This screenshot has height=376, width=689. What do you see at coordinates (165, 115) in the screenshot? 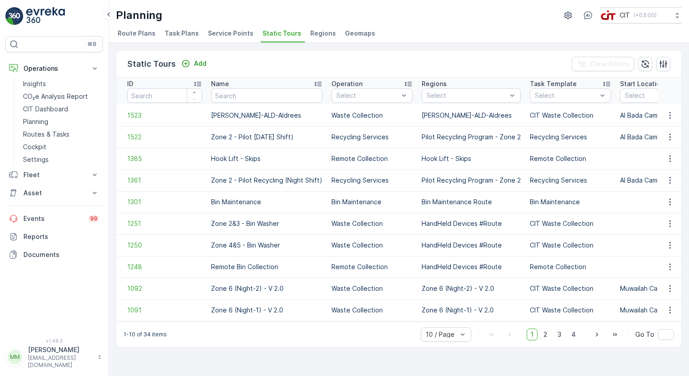
I see `span: 1523` at bounding box center [165, 115].